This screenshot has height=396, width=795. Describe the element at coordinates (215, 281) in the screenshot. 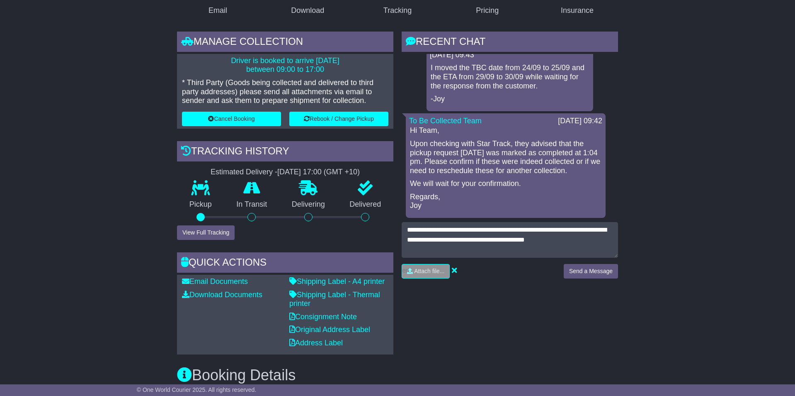

I see `a: Email Documents` at that location.